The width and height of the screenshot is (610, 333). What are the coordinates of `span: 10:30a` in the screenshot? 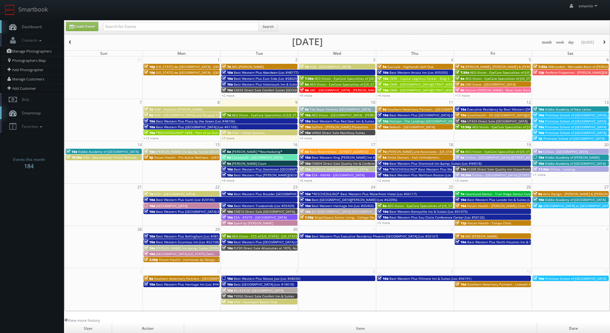 It's located at (463, 175).